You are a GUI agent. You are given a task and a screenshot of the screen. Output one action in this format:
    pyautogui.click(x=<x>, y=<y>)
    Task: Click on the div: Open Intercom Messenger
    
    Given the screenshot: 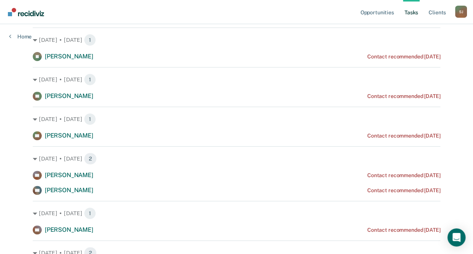 What is the action you would take?
    pyautogui.click(x=456, y=237)
    